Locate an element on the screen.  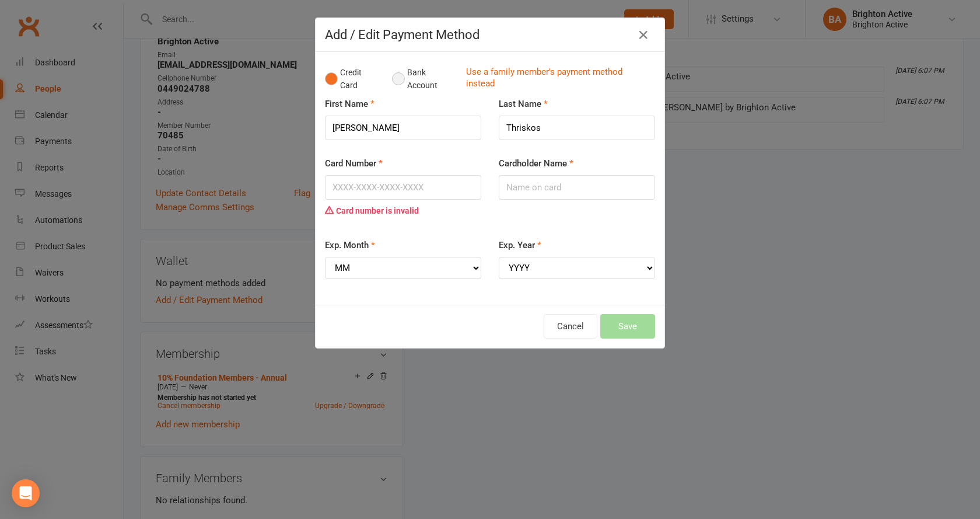
button: Cancel is located at coordinates (571, 326).